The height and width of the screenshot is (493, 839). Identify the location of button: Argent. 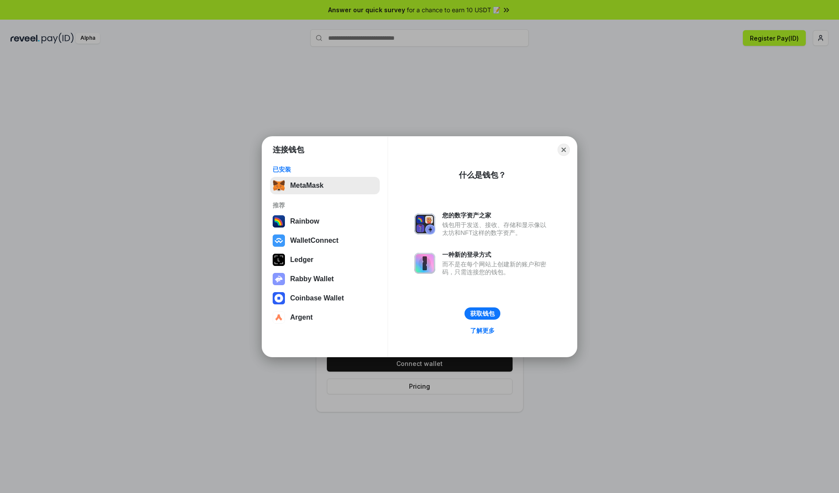
(325, 318).